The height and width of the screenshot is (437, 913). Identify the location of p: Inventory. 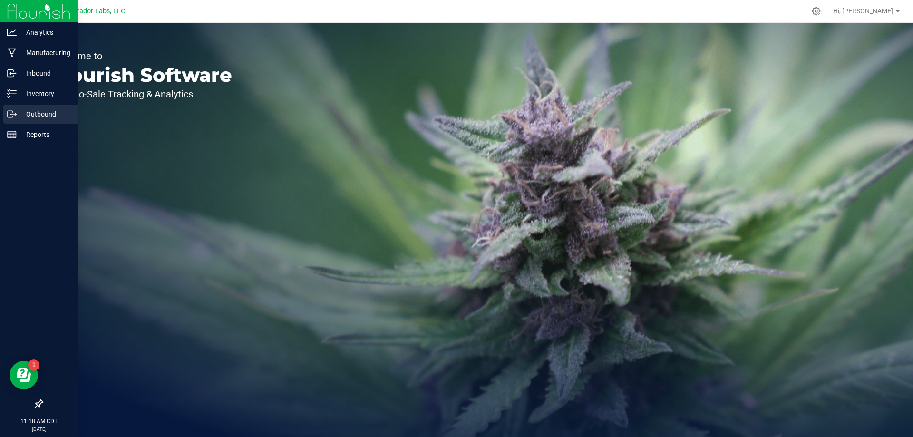
(45, 94).